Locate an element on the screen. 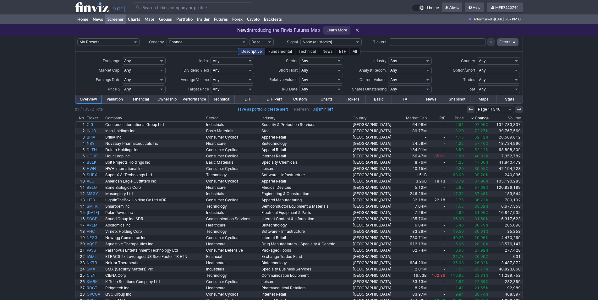  a: 52.12% is located at coordinates (477, 150).